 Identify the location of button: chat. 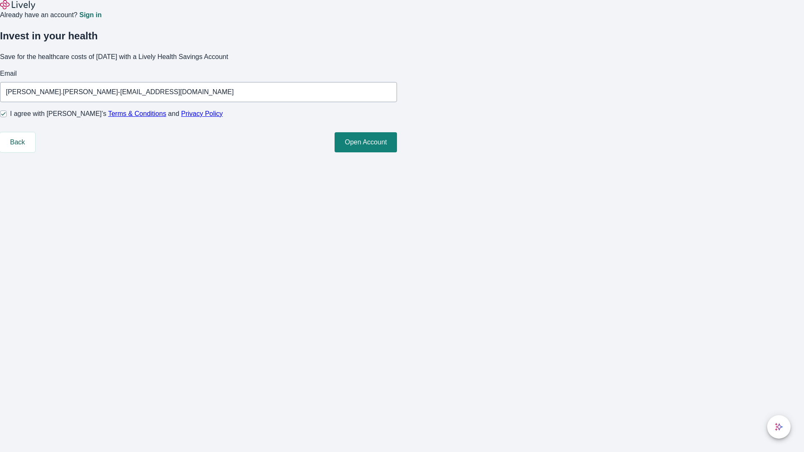
(779, 427).